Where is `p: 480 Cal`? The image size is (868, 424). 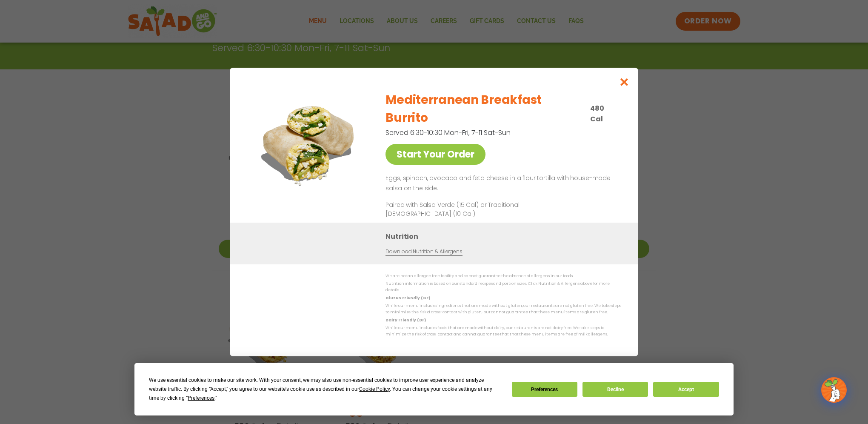
p: 480 Cal is located at coordinates (603, 113).